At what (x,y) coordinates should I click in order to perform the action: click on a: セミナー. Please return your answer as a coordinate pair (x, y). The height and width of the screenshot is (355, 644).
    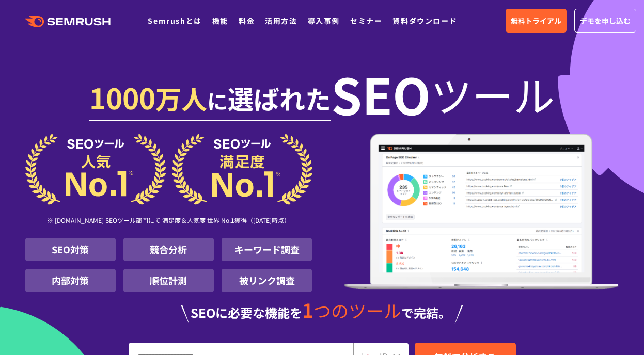
    Looking at the image, I should click on (366, 21).